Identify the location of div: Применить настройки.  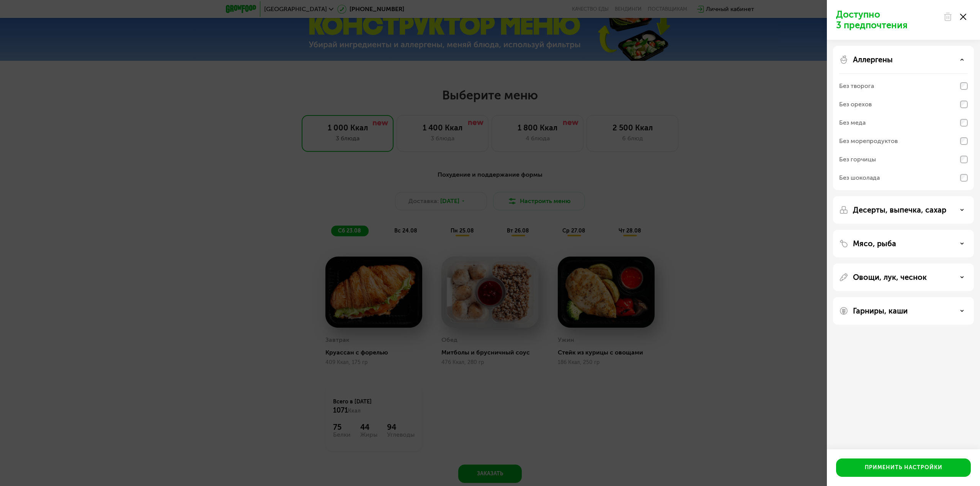
(903, 468).